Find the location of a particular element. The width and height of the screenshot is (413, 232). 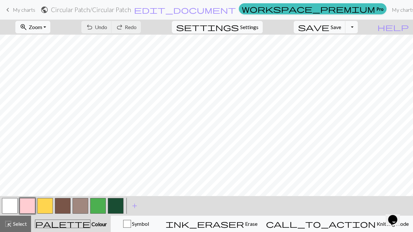

button: SettingsSettings is located at coordinates (217, 27).